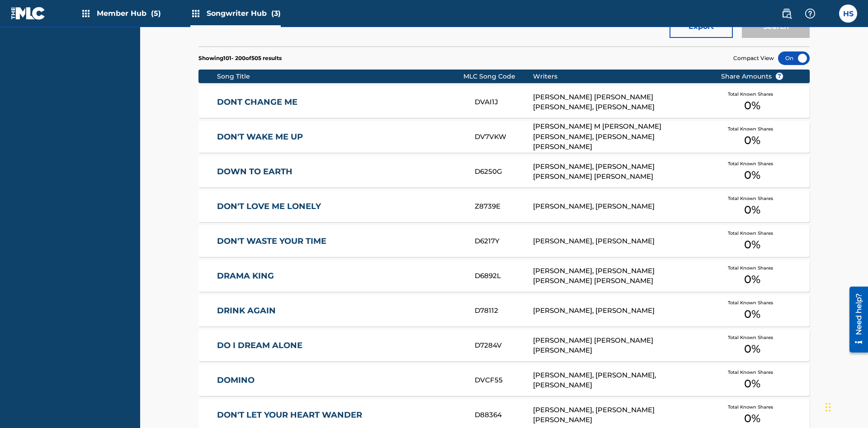 The width and height of the screenshot is (868, 428). What do you see at coordinates (504, 102) in the screenshot?
I see `div: DVAI1J` at bounding box center [504, 102].